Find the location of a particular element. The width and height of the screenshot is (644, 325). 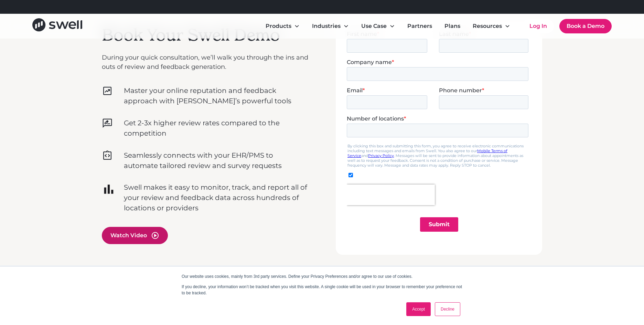

span: Phone number is located at coordinates (113, 59).